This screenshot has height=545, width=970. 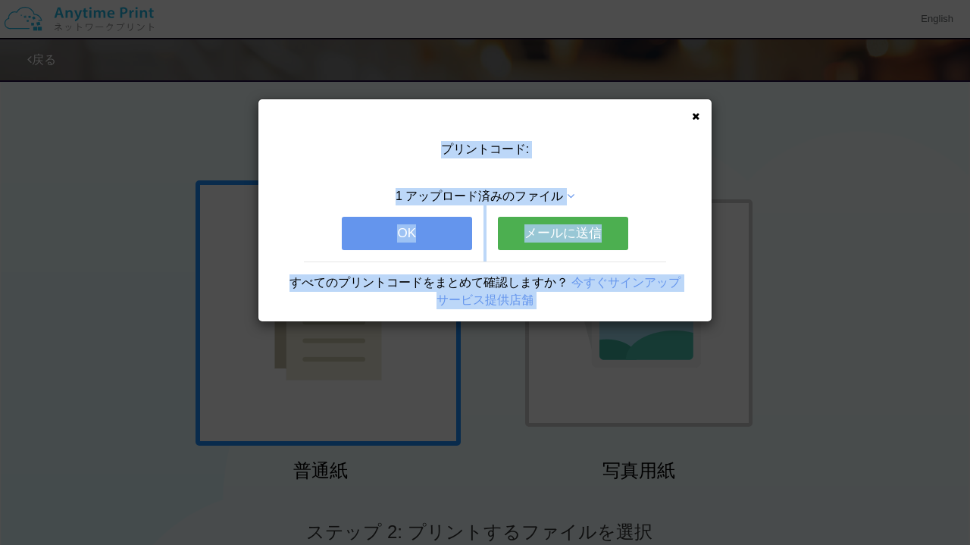 What do you see at coordinates (563, 233) in the screenshot?
I see `button: メールに送信` at bounding box center [563, 233].